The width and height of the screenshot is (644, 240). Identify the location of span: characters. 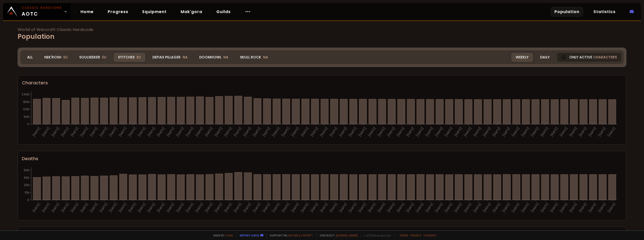
(605, 57).